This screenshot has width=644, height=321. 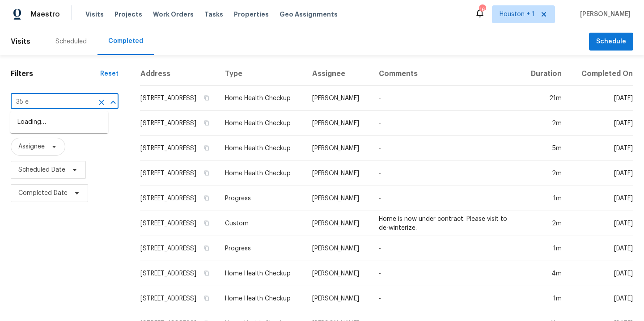 I want to click on h1: Filters, so click(x=55, y=74).